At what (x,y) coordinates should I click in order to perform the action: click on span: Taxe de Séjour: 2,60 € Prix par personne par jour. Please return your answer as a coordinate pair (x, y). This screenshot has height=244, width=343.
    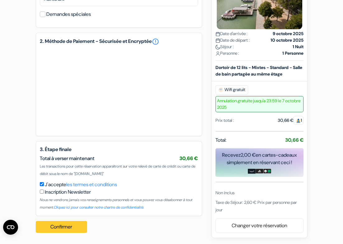
    Looking at the image, I should click on (257, 206).